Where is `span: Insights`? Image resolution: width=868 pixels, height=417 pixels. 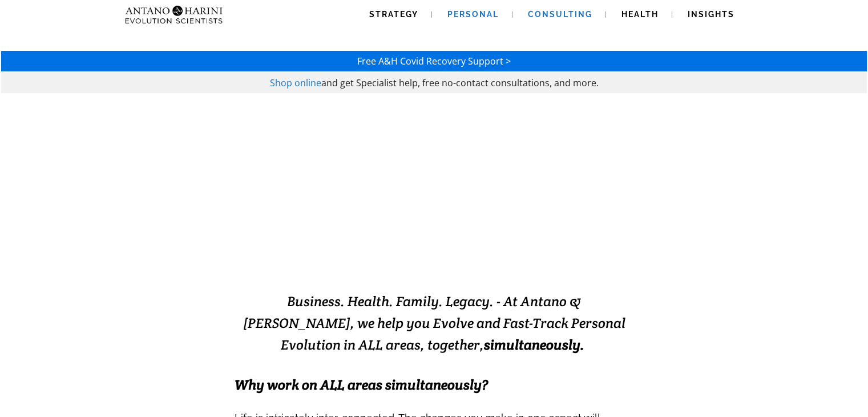
span: Insights is located at coordinates (711, 14).